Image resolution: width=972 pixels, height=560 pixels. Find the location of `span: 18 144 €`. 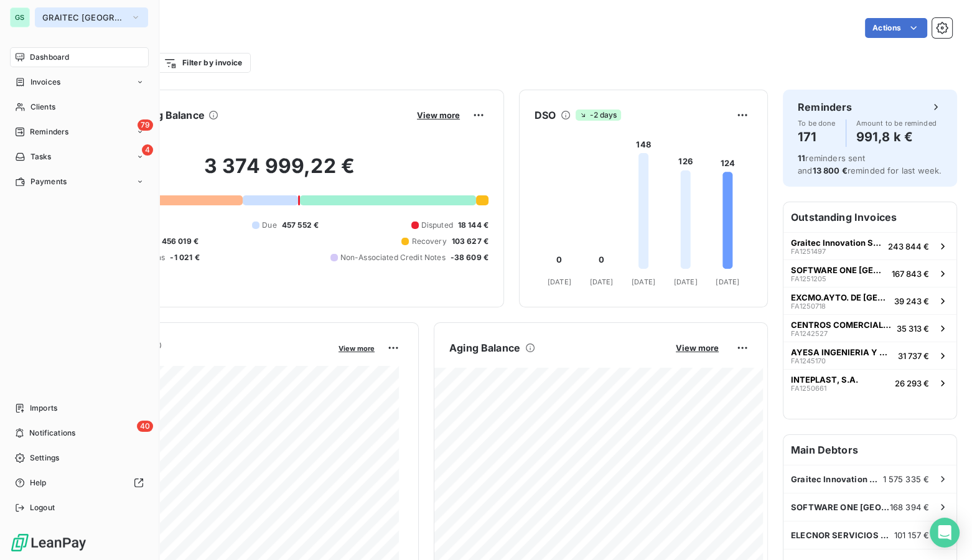

span: 18 144 € is located at coordinates (473, 225).